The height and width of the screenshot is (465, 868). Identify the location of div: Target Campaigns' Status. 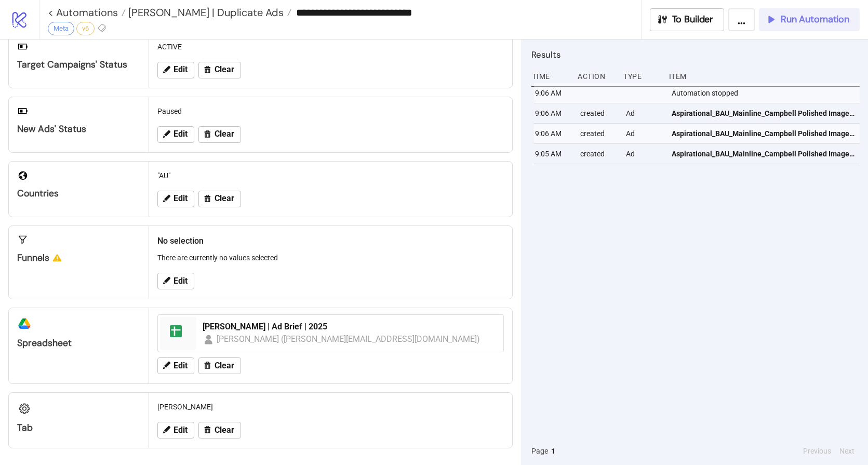
(78, 64).